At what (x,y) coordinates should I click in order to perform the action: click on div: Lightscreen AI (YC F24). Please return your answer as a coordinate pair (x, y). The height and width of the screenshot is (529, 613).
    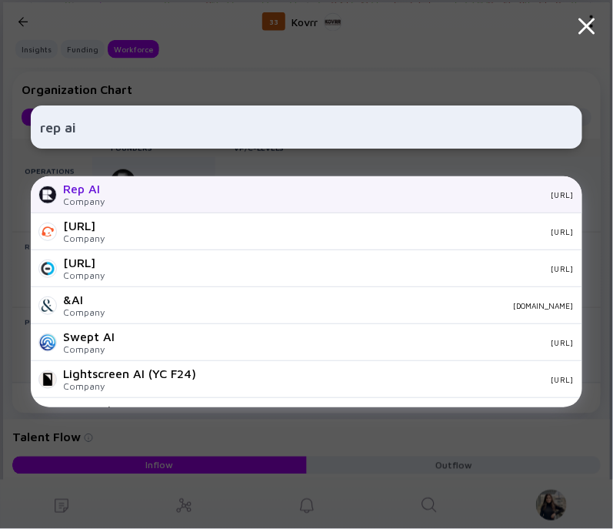
    Looking at the image, I should click on (129, 373).